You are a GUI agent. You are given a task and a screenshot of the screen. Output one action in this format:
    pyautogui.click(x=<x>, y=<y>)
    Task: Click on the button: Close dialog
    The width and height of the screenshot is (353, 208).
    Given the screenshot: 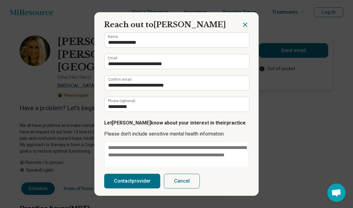 What is the action you would take?
    pyautogui.click(x=245, y=25)
    